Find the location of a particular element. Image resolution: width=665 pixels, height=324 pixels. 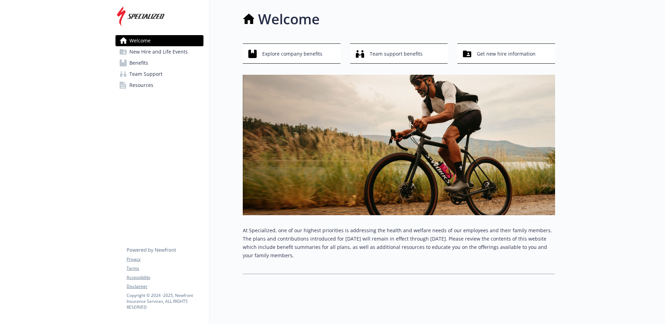

button: Get new hire information is located at coordinates (506, 54).